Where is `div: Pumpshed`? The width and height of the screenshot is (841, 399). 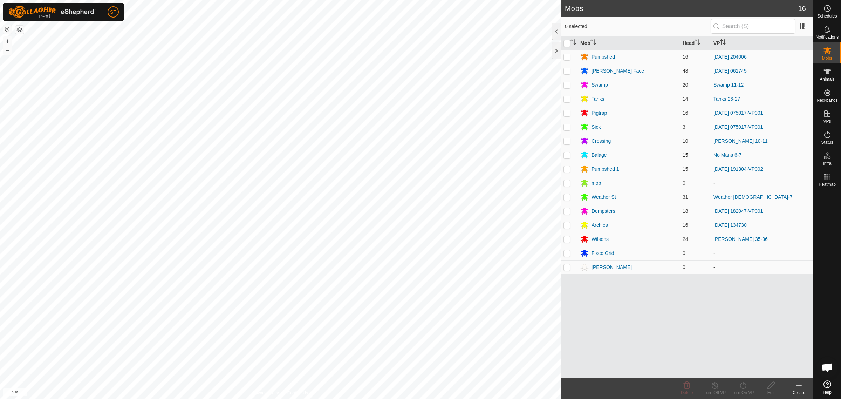
div: Pumpshed is located at coordinates (603, 57).